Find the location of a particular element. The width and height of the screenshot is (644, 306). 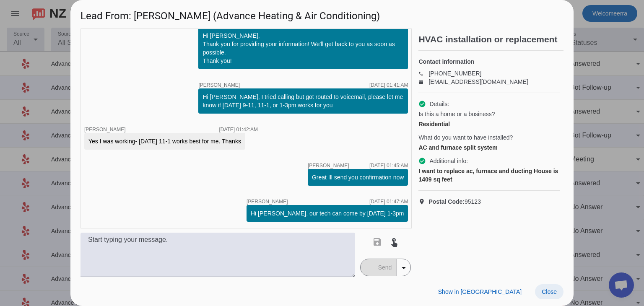

mat-icon: phone is located at coordinates (423, 73).